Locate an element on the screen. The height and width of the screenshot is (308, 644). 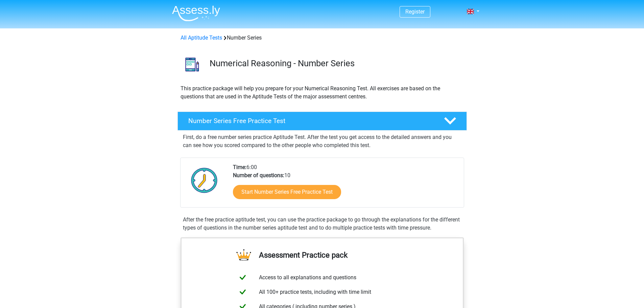
a: Start Number Series Free Practice Test is located at coordinates (287, 192).